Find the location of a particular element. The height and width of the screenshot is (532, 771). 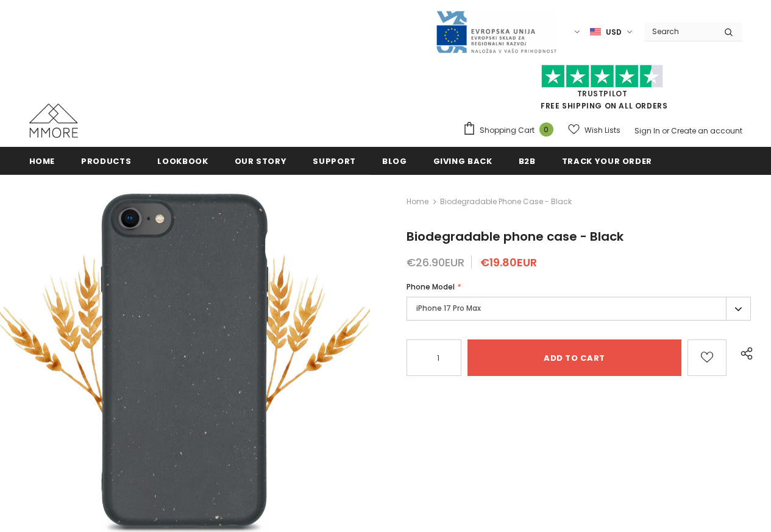

span: or is located at coordinates (666, 131).